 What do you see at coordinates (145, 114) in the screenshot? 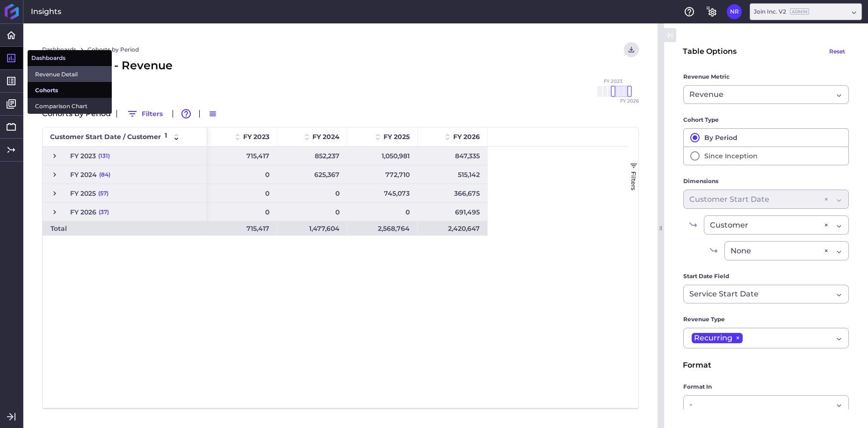
I see `button: Filters` at bounding box center [145, 114].